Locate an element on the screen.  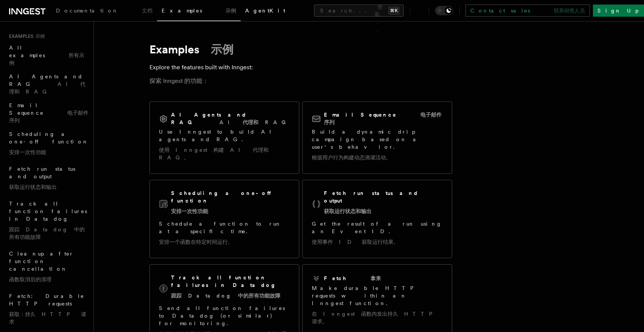
span: All examples is located at coordinates (47, 55).